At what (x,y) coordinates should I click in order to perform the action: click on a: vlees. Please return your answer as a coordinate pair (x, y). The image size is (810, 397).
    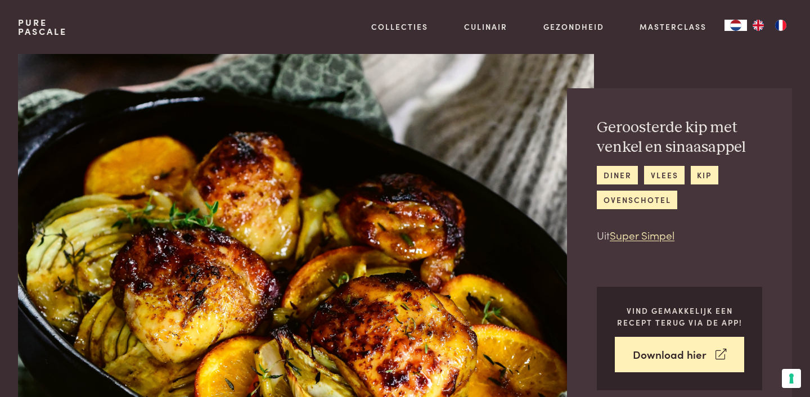
    Looking at the image, I should click on (664, 175).